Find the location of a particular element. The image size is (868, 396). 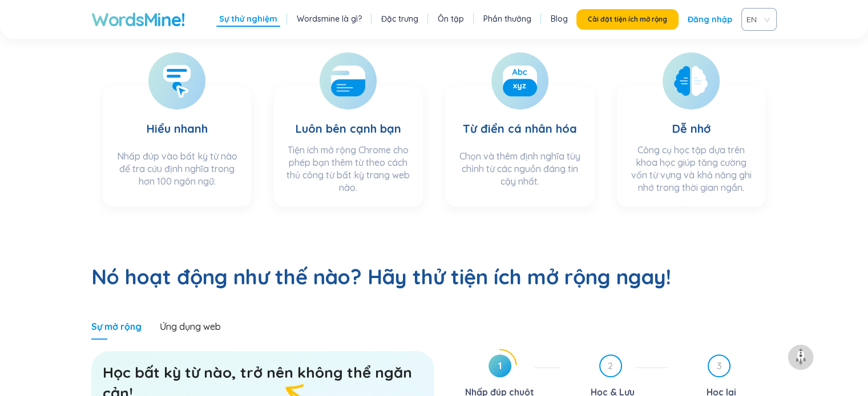

font: Luôn bên cạnh bạn is located at coordinates (348, 128).